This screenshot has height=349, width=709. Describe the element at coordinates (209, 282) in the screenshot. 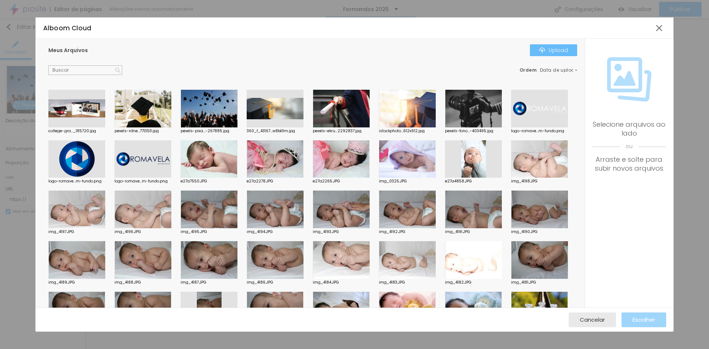

I see `div: img_4187.JPG` at that location.